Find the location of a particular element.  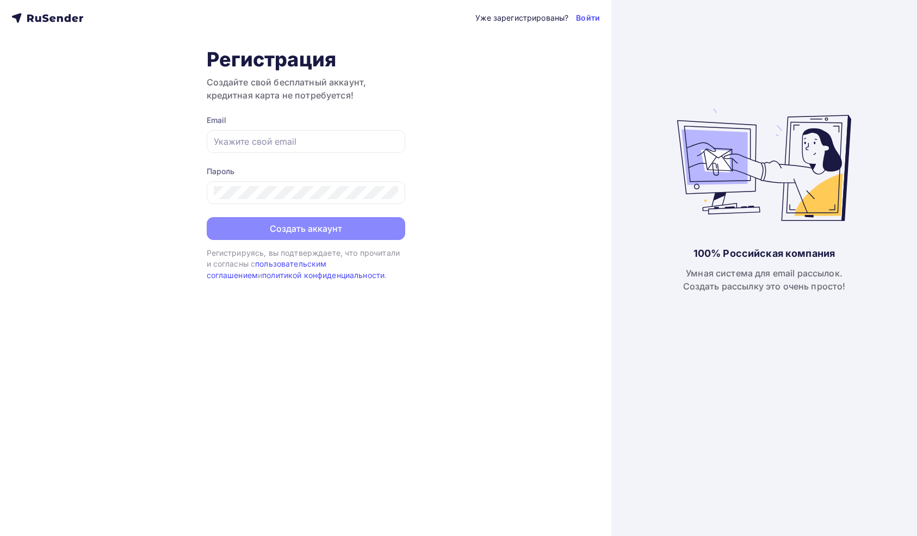

a: пользовательским соглашением is located at coordinates (267, 269).